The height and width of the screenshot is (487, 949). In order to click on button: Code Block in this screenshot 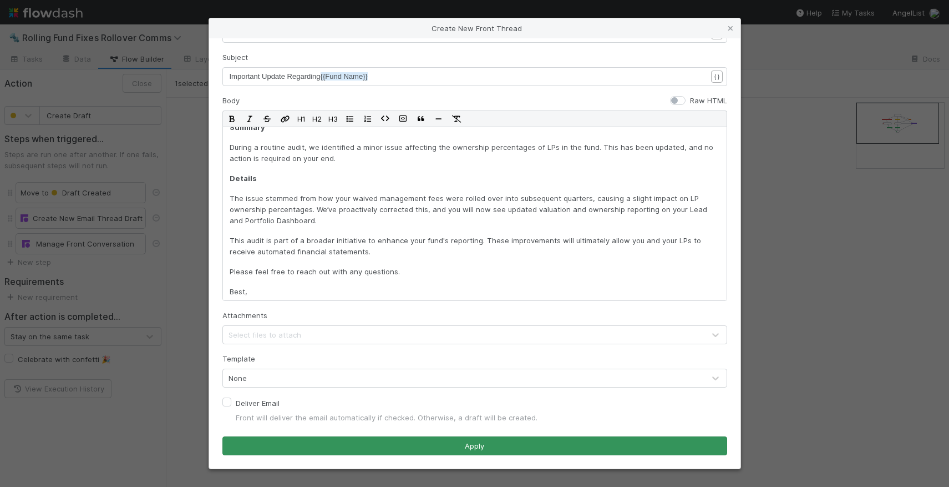, I will do `click(403, 119)`.